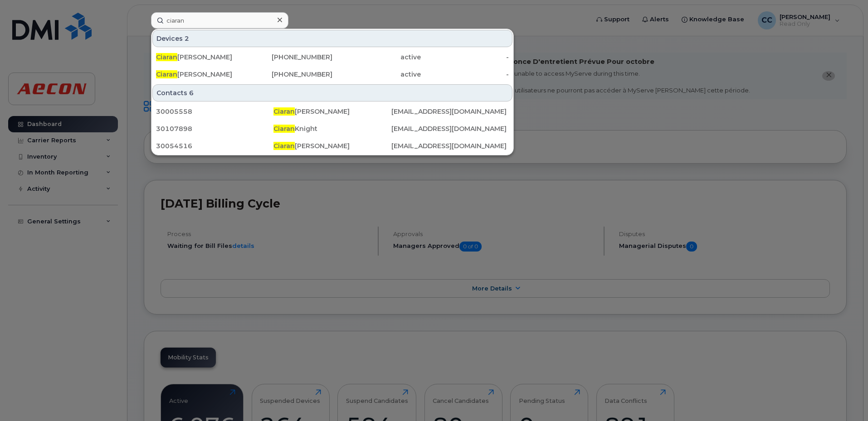 This screenshot has height=421, width=868. I want to click on span: 6, so click(191, 93).